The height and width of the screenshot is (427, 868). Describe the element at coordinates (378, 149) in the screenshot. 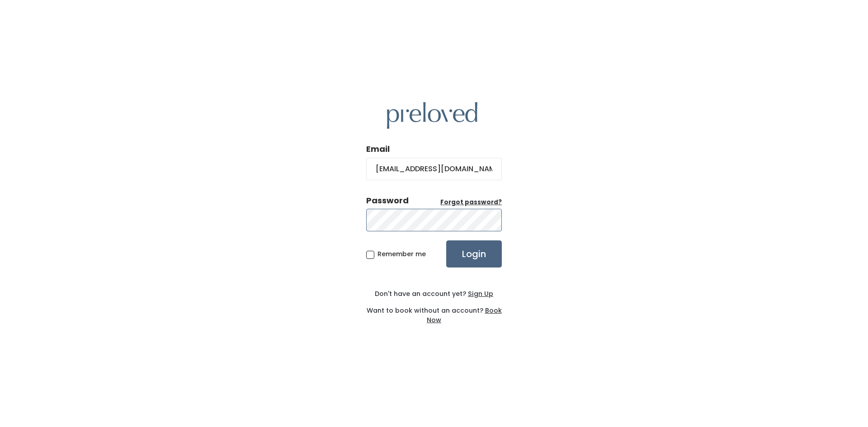

I see `label: Email` at that location.